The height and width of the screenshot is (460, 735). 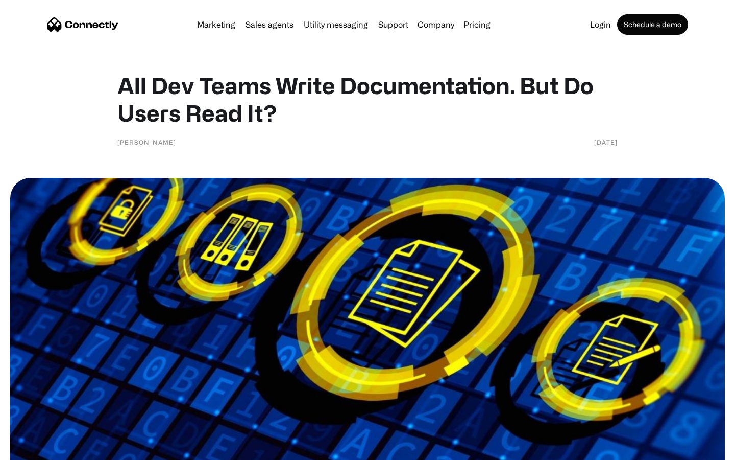 I want to click on a: Login, so click(x=601, y=25).